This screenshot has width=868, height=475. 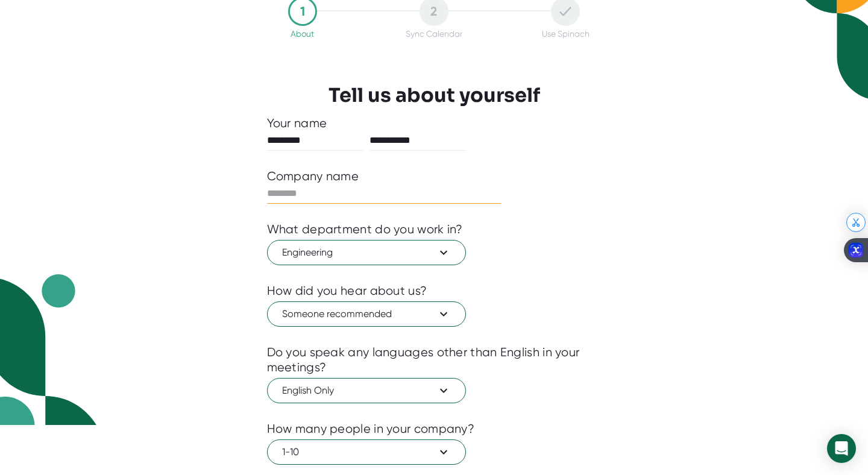 What do you see at coordinates (367, 452) in the screenshot?
I see `span: 1-10` at bounding box center [367, 452].